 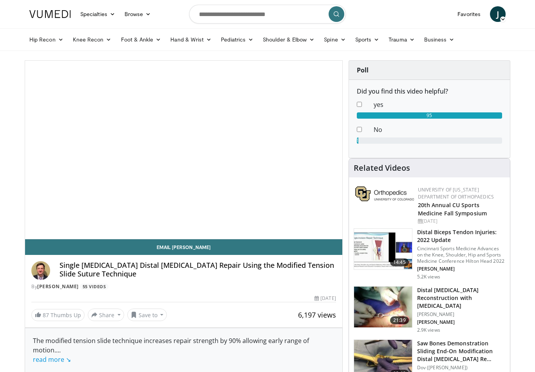 I want to click on a: Business, so click(x=439, y=40).